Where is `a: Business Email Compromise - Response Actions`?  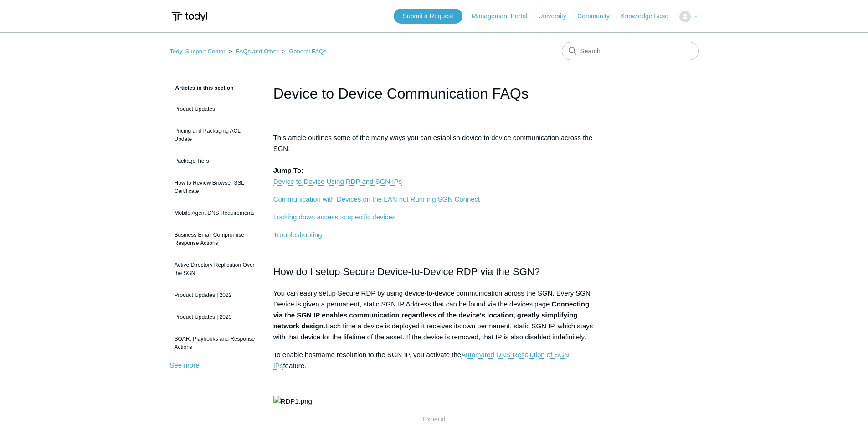 a: Business Email Compromise - Response Actions is located at coordinates (214, 239).